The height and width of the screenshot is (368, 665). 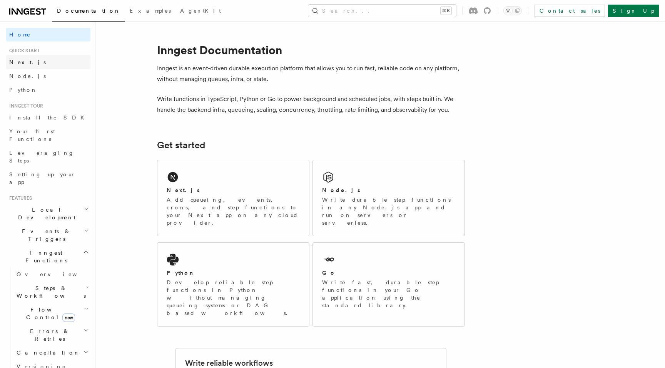 What do you see at coordinates (569, 11) in the screenshot?
I see `a: Contact sales` at bounding box center [569, 11].